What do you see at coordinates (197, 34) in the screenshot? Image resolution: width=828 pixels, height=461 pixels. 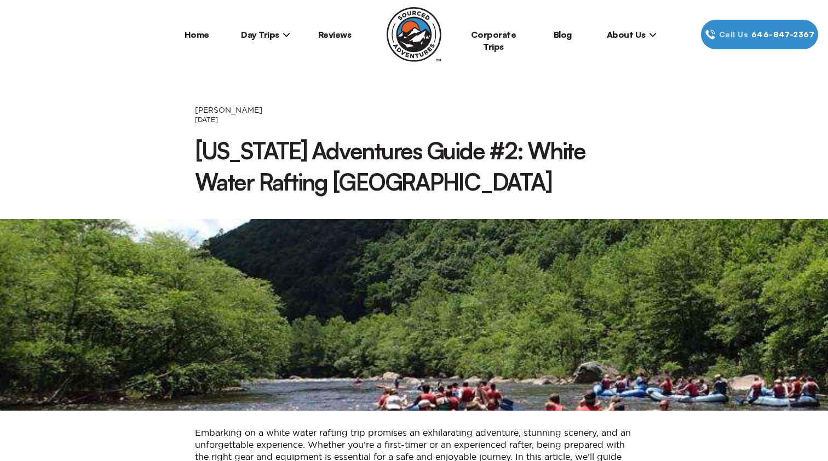 I see `a: Home` at bounding box center [197, 34].